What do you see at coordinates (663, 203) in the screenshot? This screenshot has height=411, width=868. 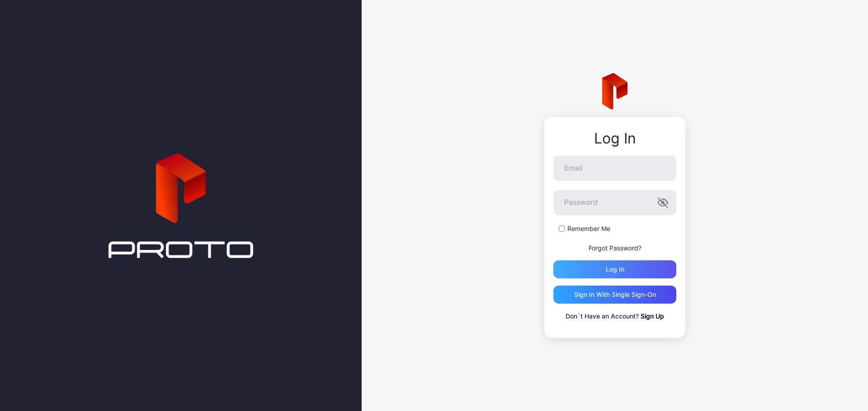 I see `button: Password` at bounding box center [663, 203].